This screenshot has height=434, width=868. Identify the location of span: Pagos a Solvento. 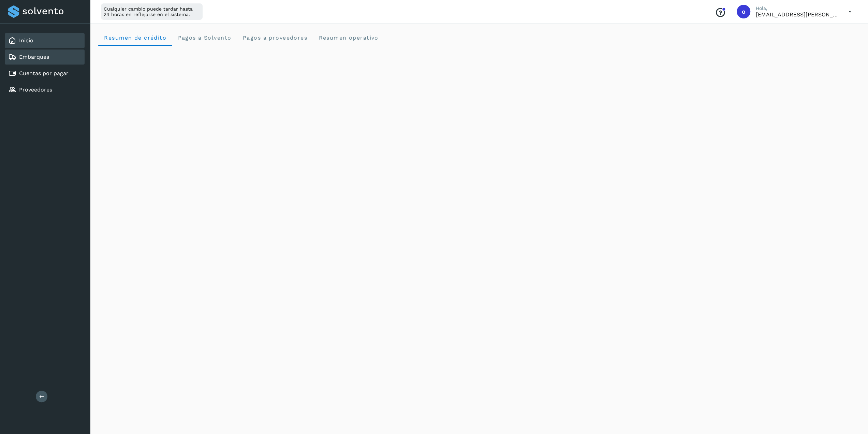
(204, 37).